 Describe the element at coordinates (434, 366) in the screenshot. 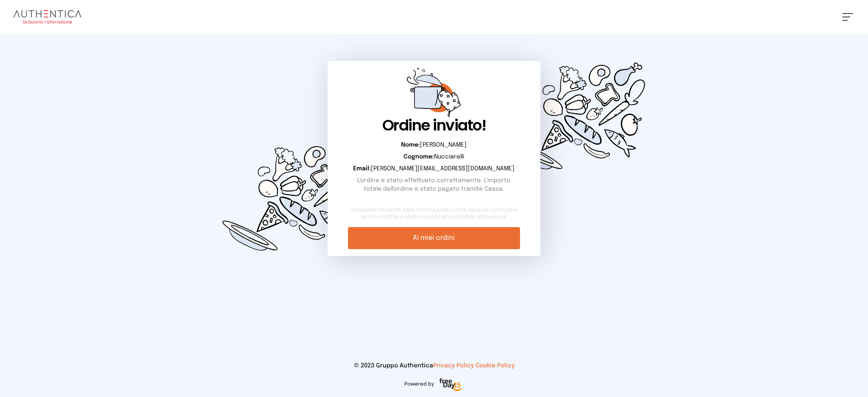

I see `p: © 2023 Gruppo Authentica` at that location.